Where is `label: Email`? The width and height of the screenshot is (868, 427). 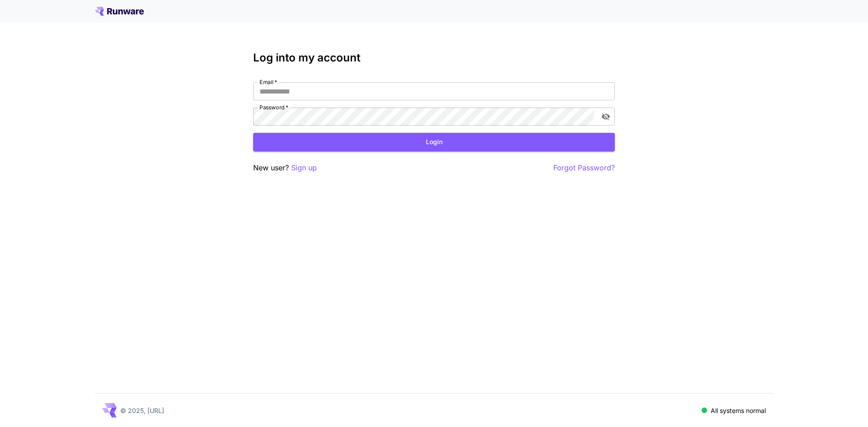
label: Email is located at coordinates (268, 81).